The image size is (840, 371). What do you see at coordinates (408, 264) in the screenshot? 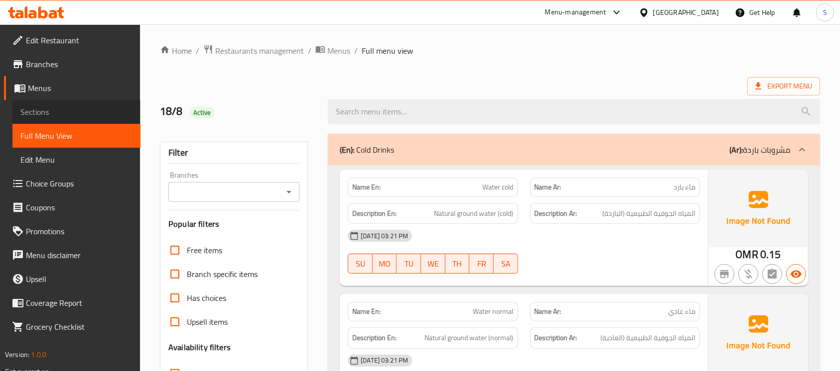
I see `span: TU` at bounding box center [408, 264].